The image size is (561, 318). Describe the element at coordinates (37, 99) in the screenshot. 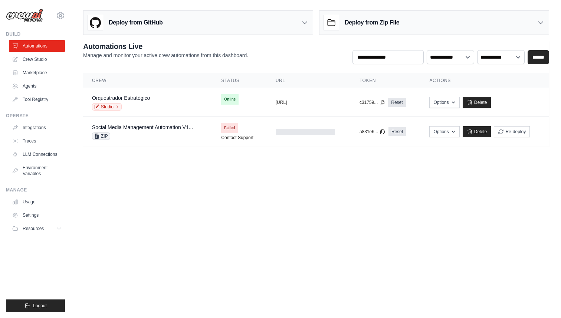

I see `a: Tool Registry` at that location.